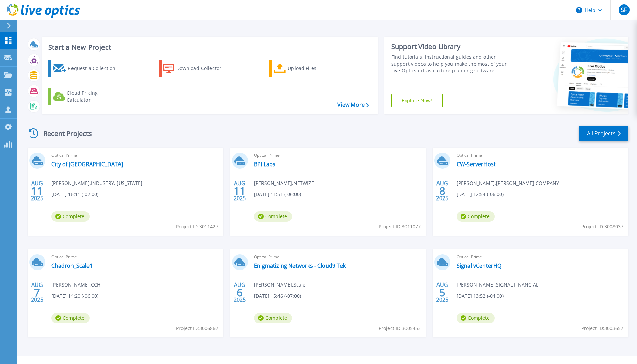 This screenshot has height=364, width=637. I want to click on h3: Start a New Project, so click(208, 47).